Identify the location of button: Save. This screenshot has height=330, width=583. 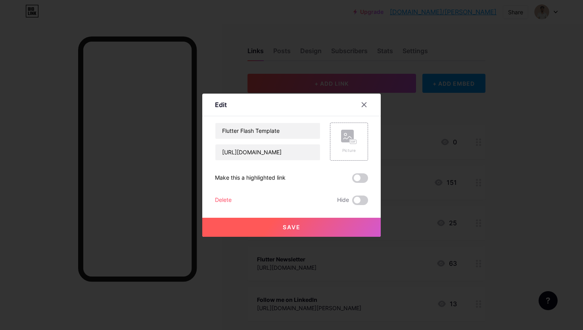
(292, 227).